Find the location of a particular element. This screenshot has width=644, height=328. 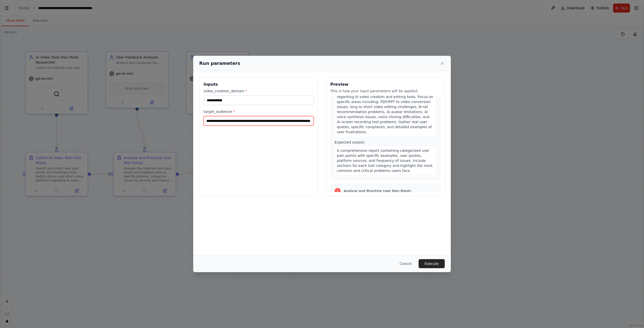

span: A comprehensive report containing categorized user pain points with specific examples, user quote... is located at coordinates (385, 160).